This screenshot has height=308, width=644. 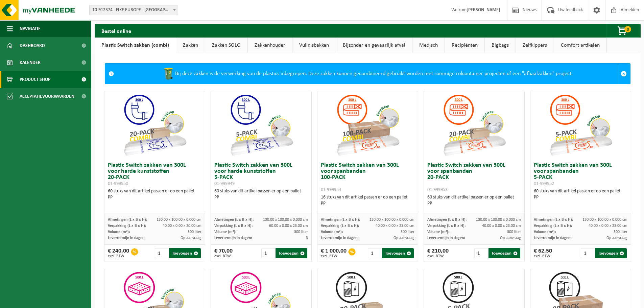 What do you see at coordinates (261, 175) in the screenshot?
I see `h3: Plastic Switch zakken van 300L voor harde kunststoffen 5-PACK` at bounding box center [261, 175].